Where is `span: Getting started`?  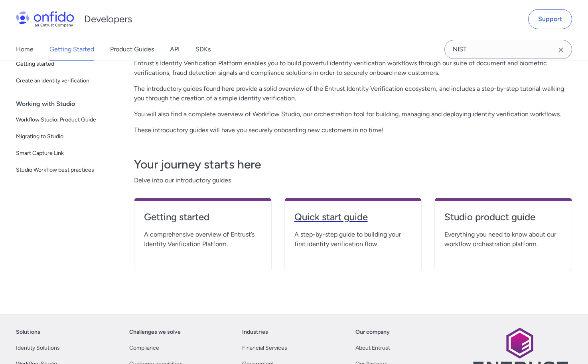
span: Getting started is located at coordinates (62, 64).